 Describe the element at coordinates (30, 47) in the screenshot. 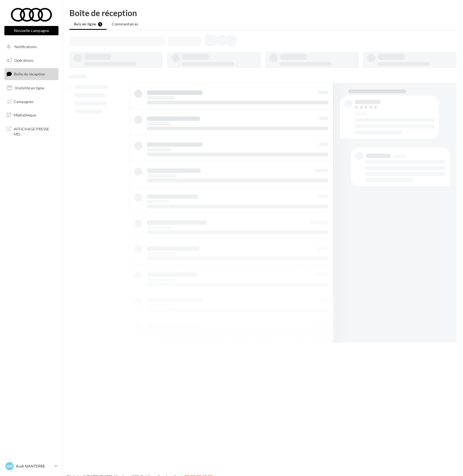

I see `button: Notifications` at that location.